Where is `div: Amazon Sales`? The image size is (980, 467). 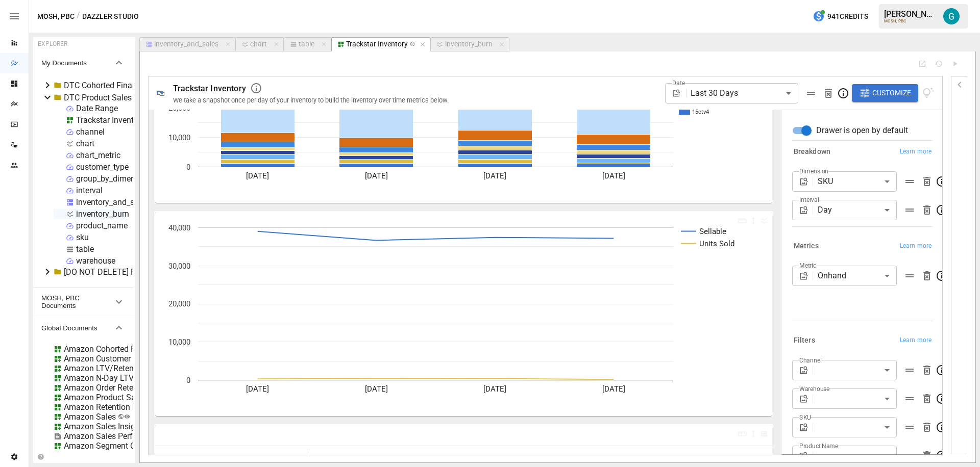 div: Amazon Sales is located at coordinates (90, 417).